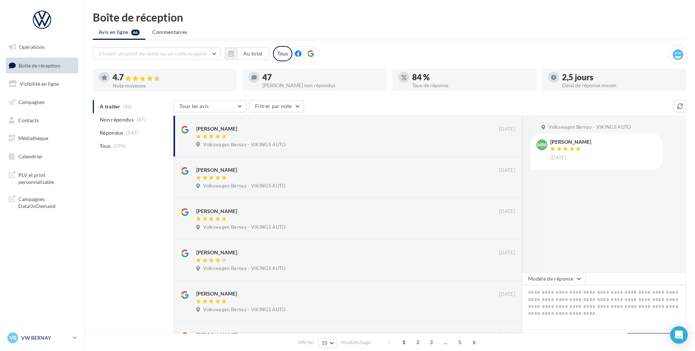 The image size is (695, 351). Describe the element at coordinates (117, 120) in the screenshot. I see `span: Non répondus` at that location.